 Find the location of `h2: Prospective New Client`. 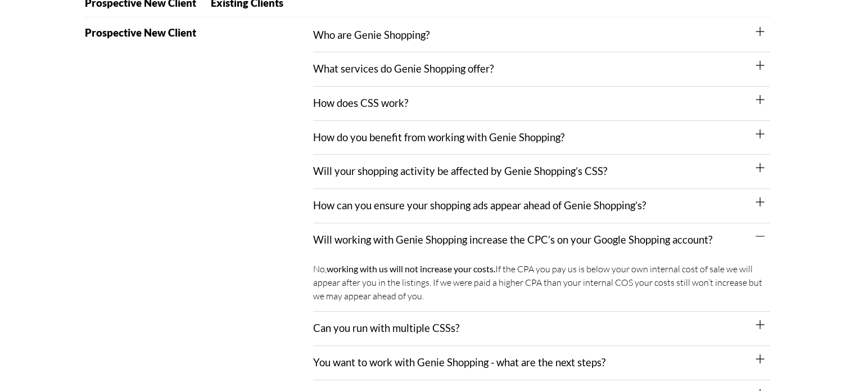

h2: Prospective New Client is located at coordinates (199, 33).